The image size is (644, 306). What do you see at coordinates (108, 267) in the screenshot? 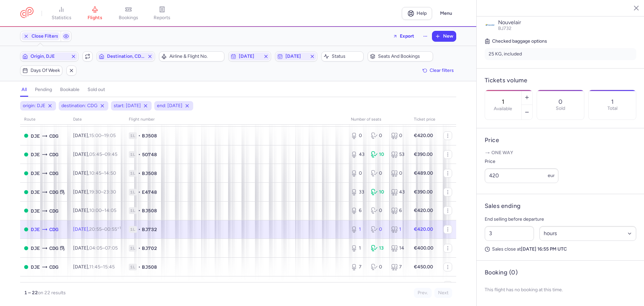
I see `time: 15:45` at bounding box center [108, 267].